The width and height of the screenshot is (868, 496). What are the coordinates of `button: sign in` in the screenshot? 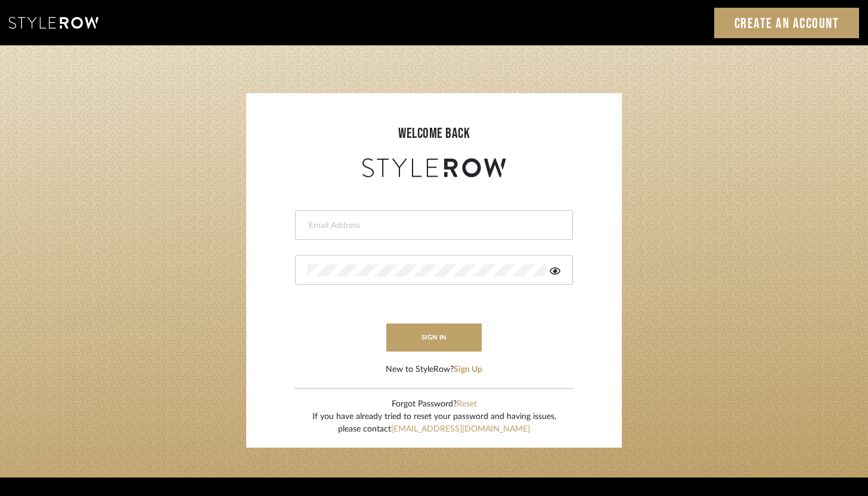 It's located at (434, 337).